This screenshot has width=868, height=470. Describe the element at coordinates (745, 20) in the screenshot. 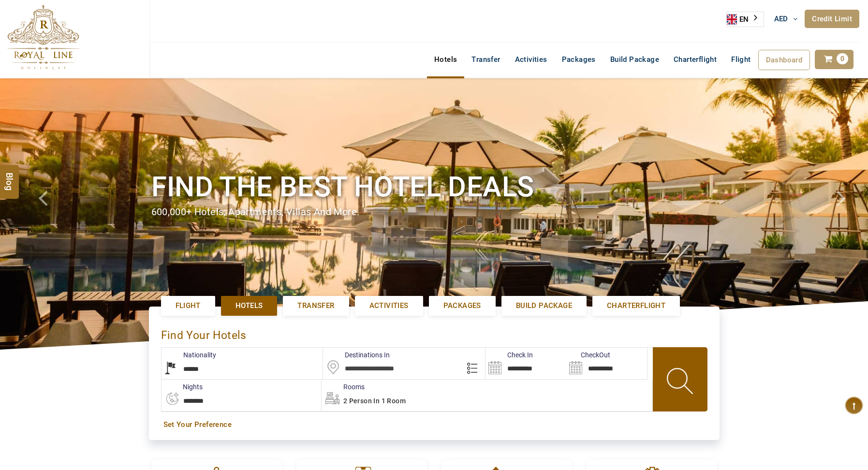

I see `a: EN` at that location.